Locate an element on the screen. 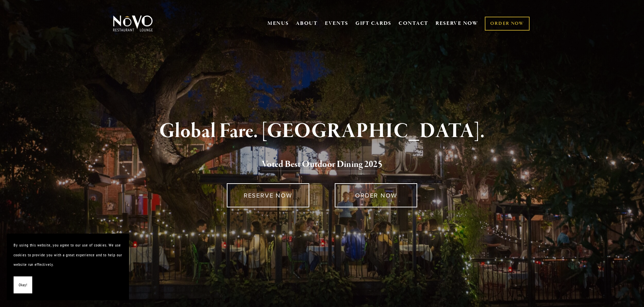 The height and width of the screenshot is (307, 644). a: GIFT CARDS is located at coordinates (374, 24).